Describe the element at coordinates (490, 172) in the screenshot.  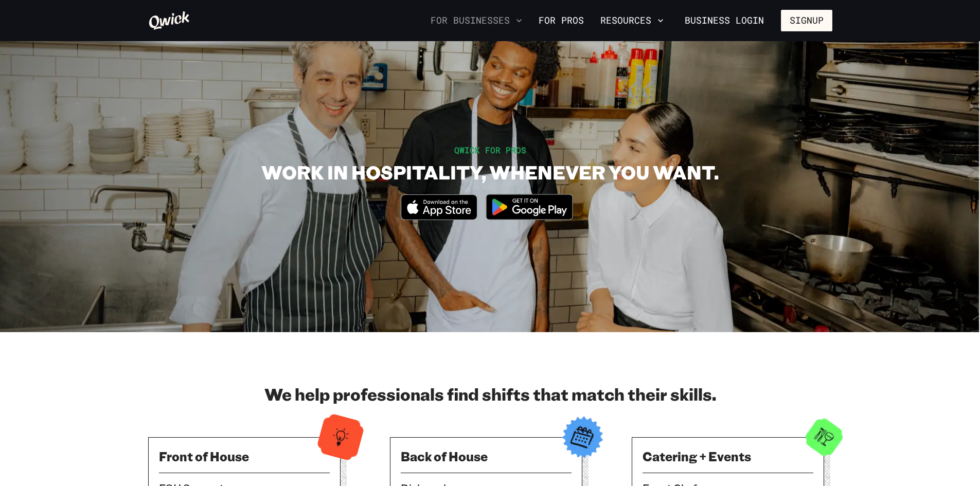
I see `h1: WORK IN HOSPITALITY, WHENEVER YOU WANT.` at that location.